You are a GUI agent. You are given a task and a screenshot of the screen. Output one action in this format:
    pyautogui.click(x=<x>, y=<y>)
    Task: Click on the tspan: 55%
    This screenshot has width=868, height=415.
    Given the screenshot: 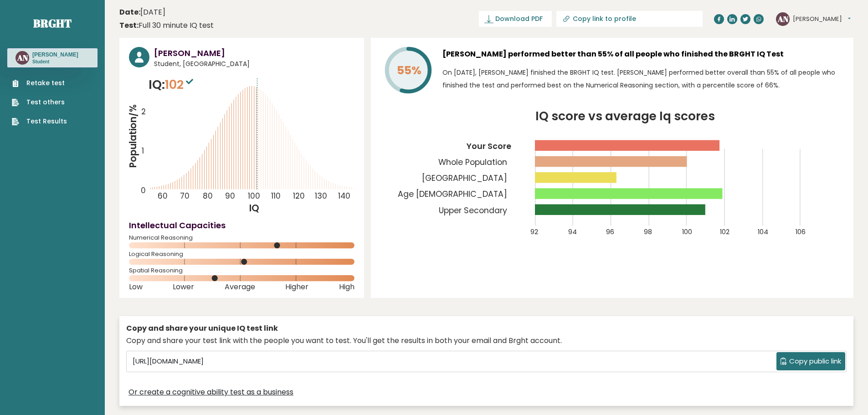 What is the action you would take?
    pyautogui.click(x=409, y=70)
    